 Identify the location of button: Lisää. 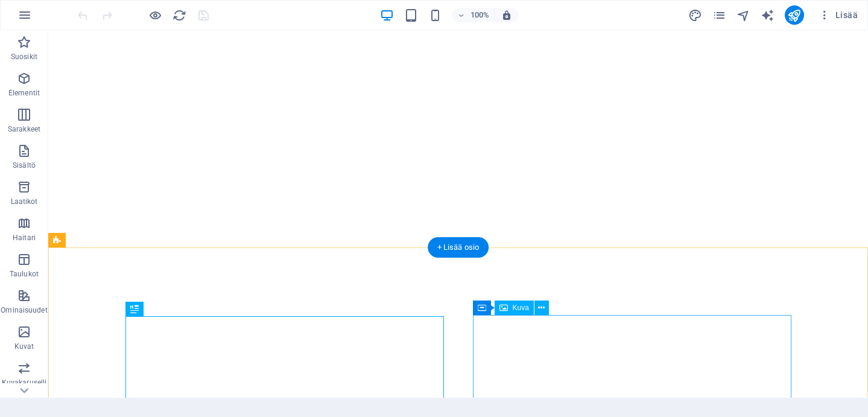
(838, 15).